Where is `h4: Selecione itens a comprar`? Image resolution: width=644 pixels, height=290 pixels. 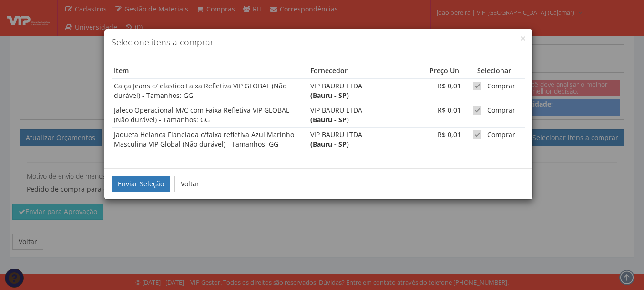 h4: Selecione itens a comprar is located at coordinates (318, 43).